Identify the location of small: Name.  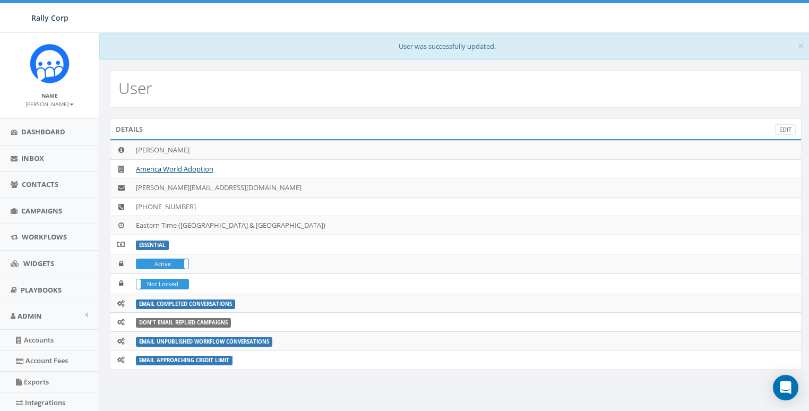
(49, 96).